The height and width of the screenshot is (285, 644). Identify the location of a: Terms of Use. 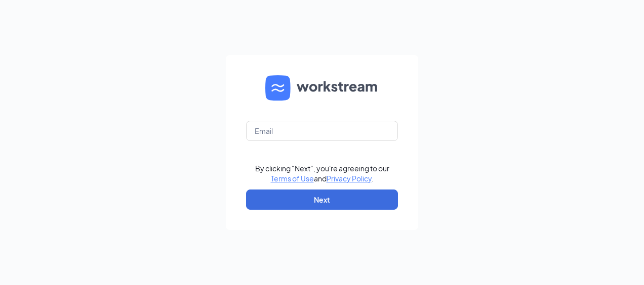
(292, 178).